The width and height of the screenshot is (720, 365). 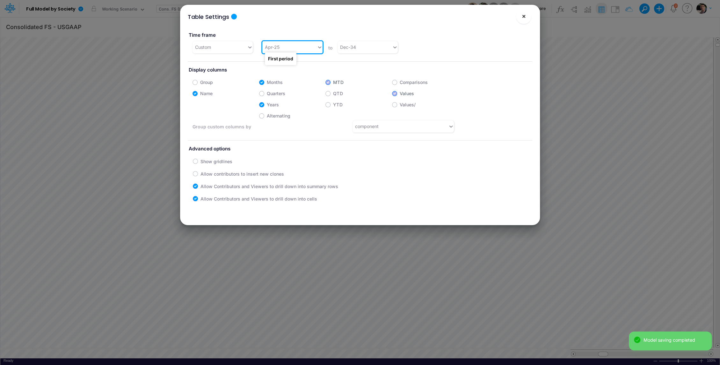 What do you see at coordinates (279, 115) in the screenshot?
I see `label: Alternating` at bounding box center [279, 115].